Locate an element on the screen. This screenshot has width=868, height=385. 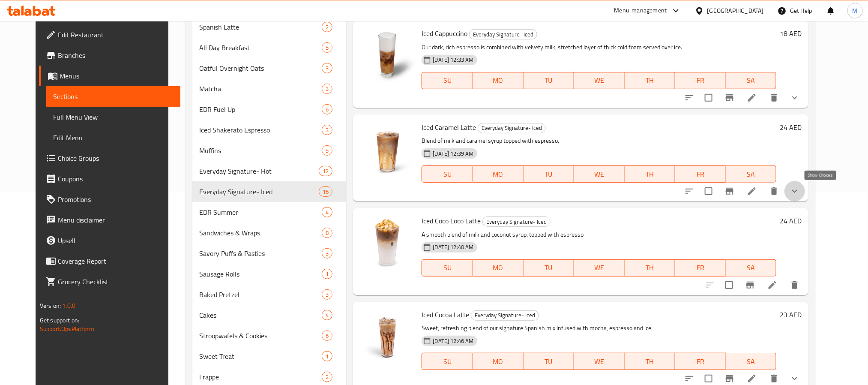
div: Iced Shakerato Espresso3 is located at coordinates (270, 130).